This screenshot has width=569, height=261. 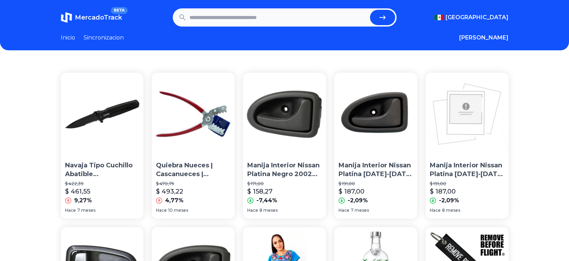 What do you see at coordinates (178, 210) in the screenshot?
I see `span: 10 meses` at bounding box center [178, 210].